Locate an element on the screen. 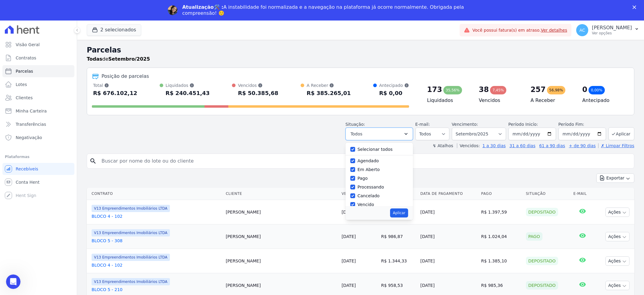 This screenshot has width=644, height=295. div: Fechar is located at coordinates (636, 7).